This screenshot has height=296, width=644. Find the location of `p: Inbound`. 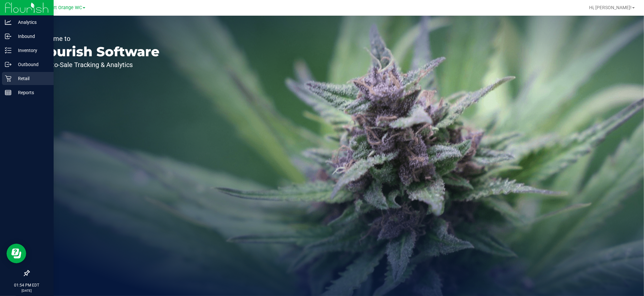

p: Inbound is located at coordinates (31, 36).